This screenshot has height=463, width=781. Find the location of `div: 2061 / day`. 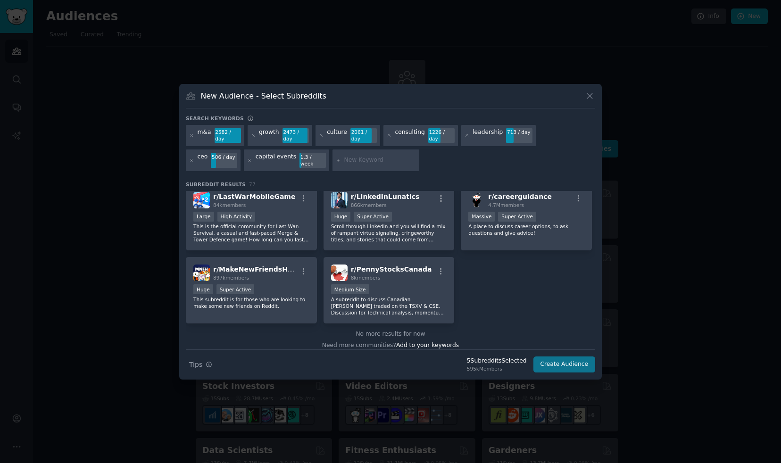

div: 2061 / day is located at coordinates (363, 136).